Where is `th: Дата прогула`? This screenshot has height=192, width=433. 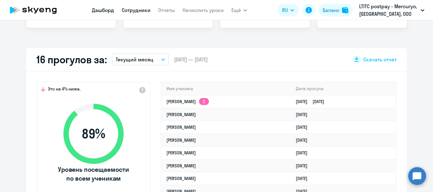
th: Дата прогула is located at coordinates (343, 89).